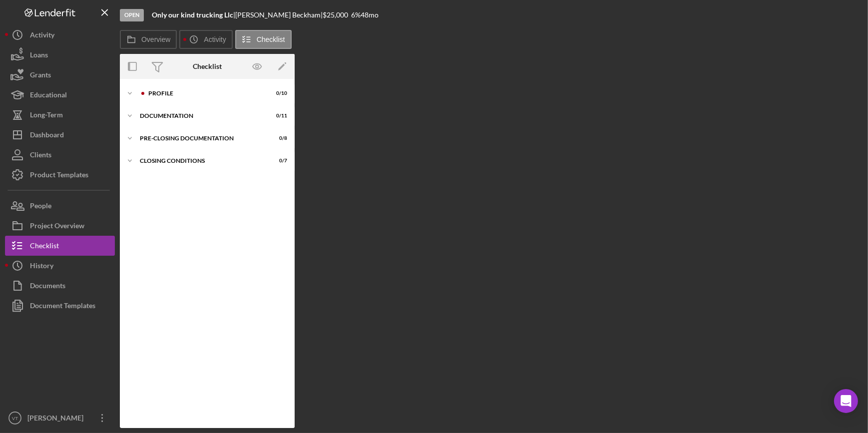 This screenshot has height=433, width=868. I want to click on div: Product Templates, so click(59, 176).